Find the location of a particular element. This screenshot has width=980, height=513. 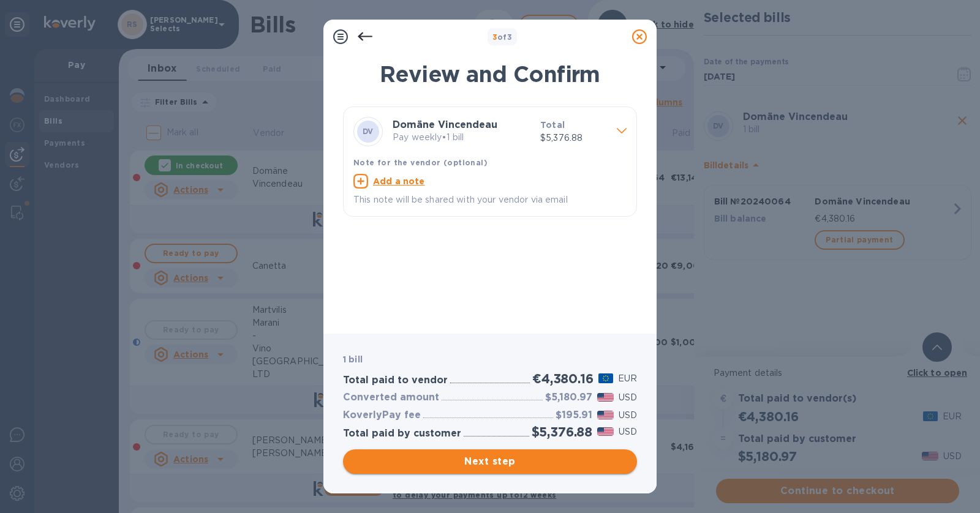

button: Next step is located at coordinates (490, 461).